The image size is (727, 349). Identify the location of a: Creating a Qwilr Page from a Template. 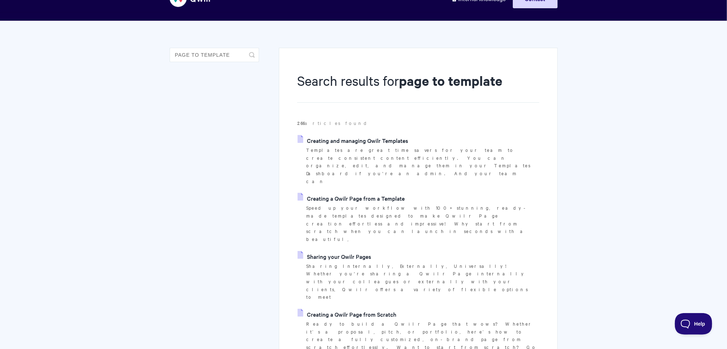
(351, 198).